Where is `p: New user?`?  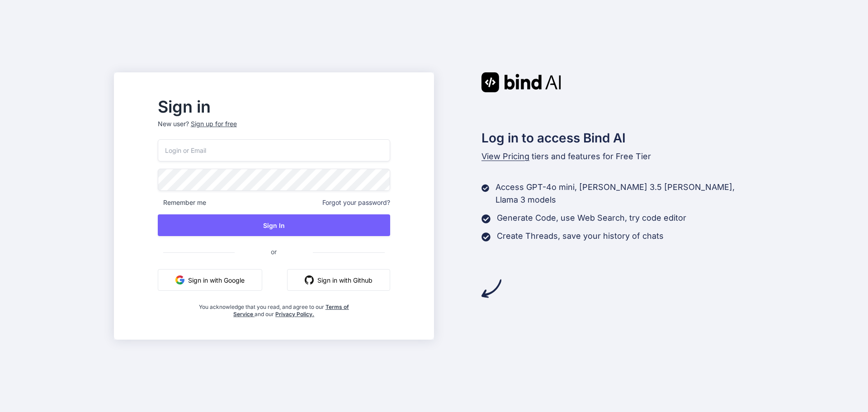 p: New user? is located at coordinates (274, 129).